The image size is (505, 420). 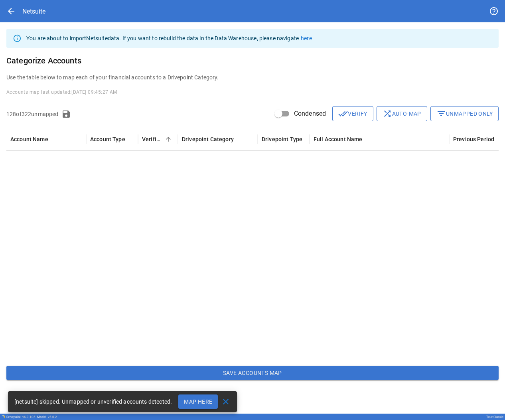 I want to click on p: Use the table below to map each of your financial accounts to a Drivepoint Category., so click(x=252, y=77).